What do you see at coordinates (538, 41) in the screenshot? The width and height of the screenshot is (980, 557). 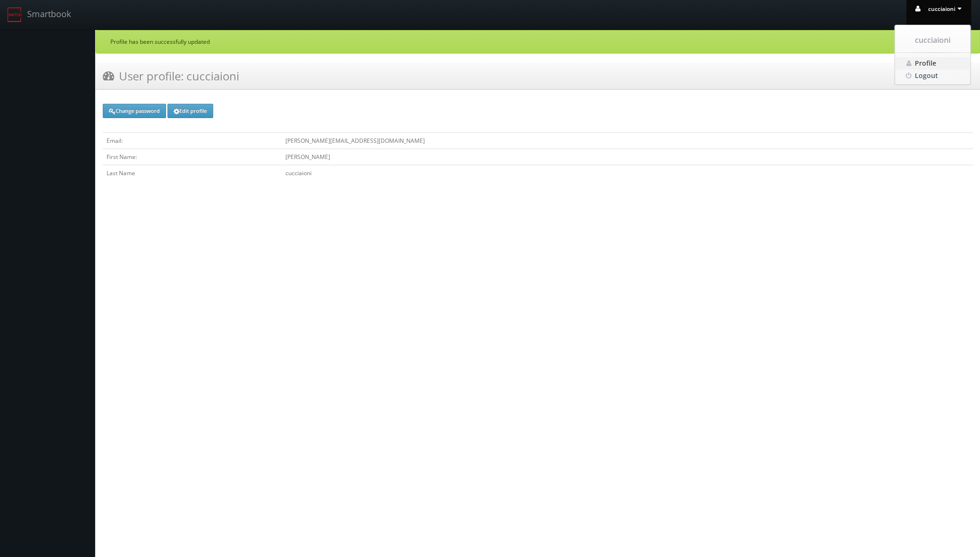 I see `p: Profile has been successfully updated` at bounding box center [538, 41].